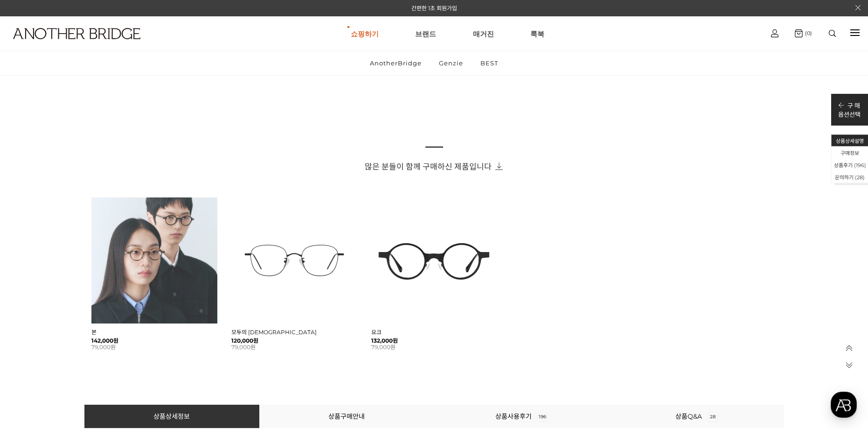 This screenshot has height=429, width=868. Describe the element at coordinates (295, 260) in the screenshot. I see `img: 모두의 안경 - 다양한 크기에 맞춘 다용도 디자인 이미지` at that location.